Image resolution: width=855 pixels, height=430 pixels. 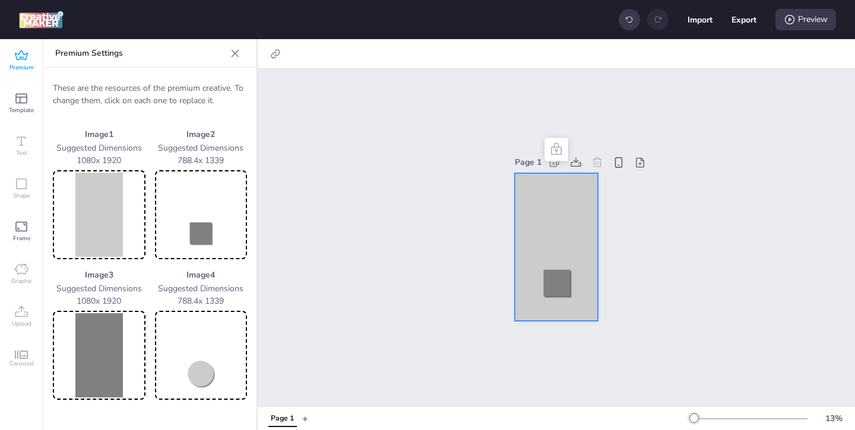 I want to click on p: Image 2, so click(x=201, y=134).